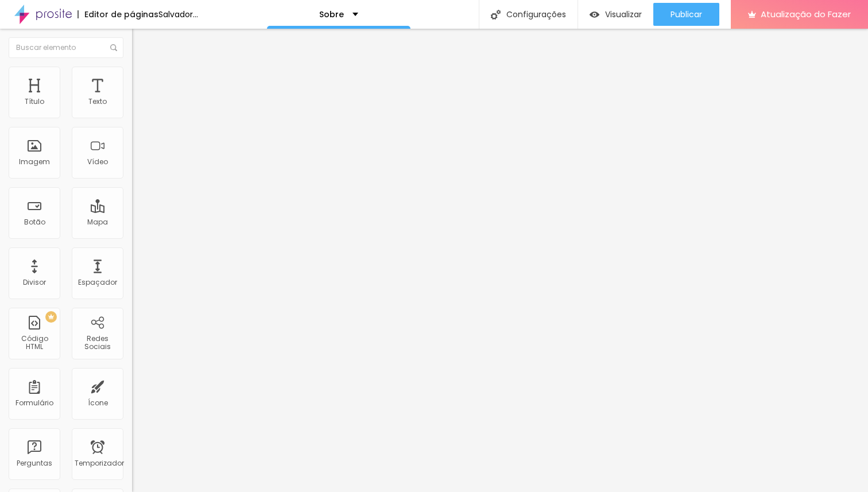  Describe the element at coordinates (536, 14) in the screenshot. I see `font: Configurações` at that location.